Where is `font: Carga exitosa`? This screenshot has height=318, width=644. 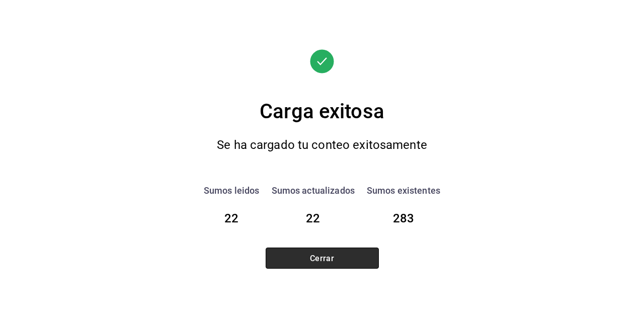 font: Carga exitosa is located at coordinates (322, 111).